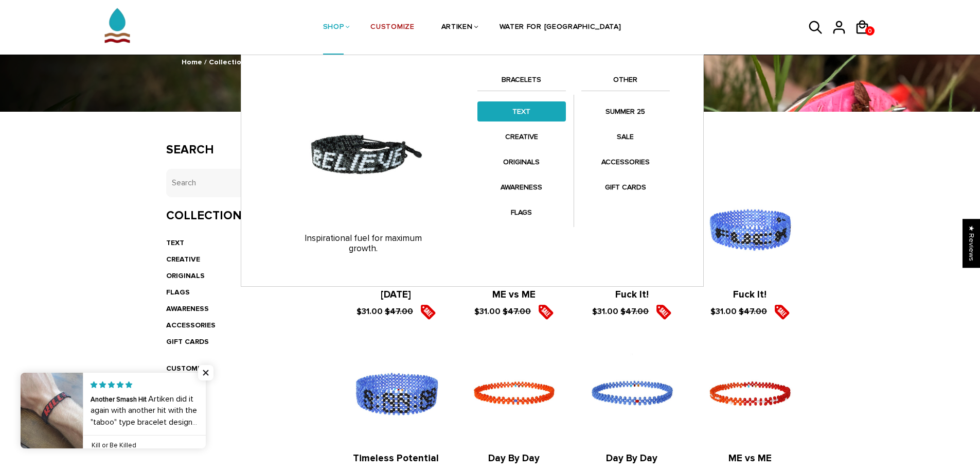 This screenshot has width=980, height=469. I want to click on a: BRACELETS, so click(521, 82).